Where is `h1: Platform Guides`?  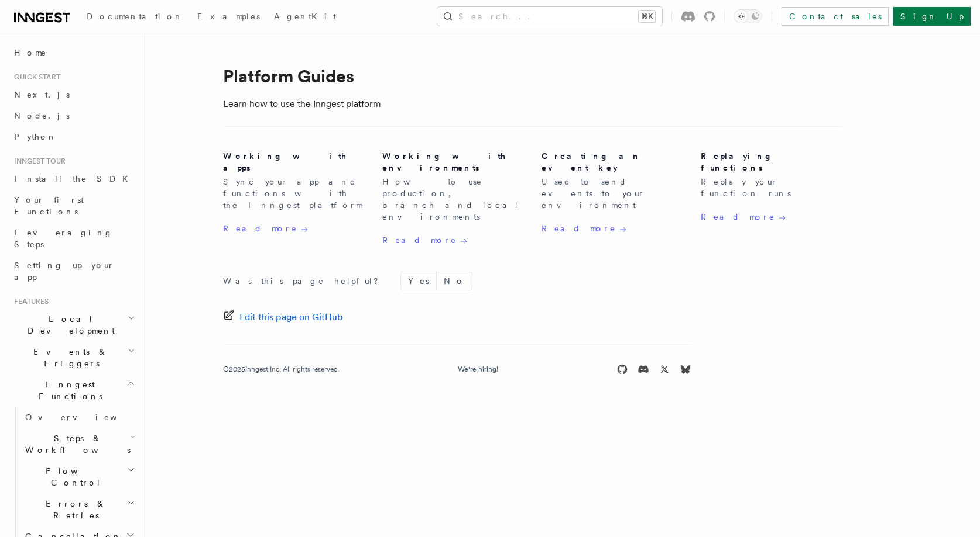 h1: Platform Guides is located at coordinates (457, 76).